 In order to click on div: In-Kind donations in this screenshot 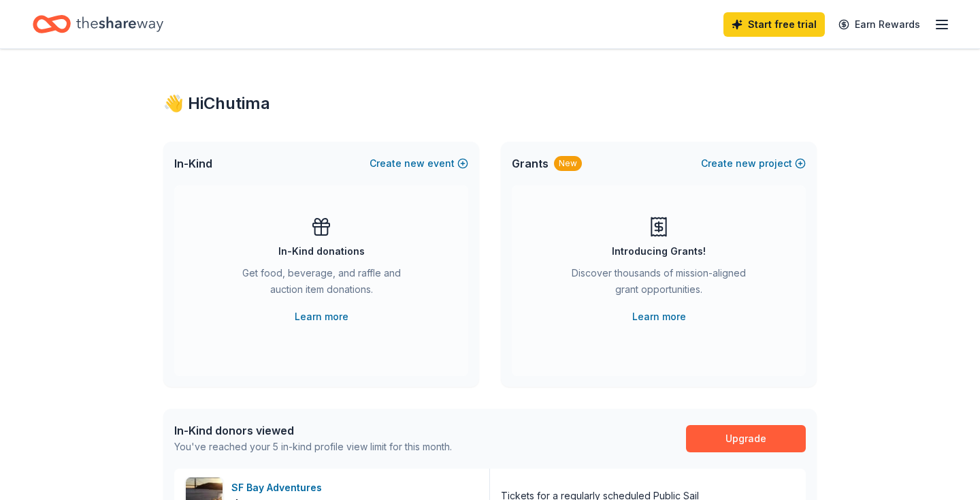, I will do `click(321, 251)`.